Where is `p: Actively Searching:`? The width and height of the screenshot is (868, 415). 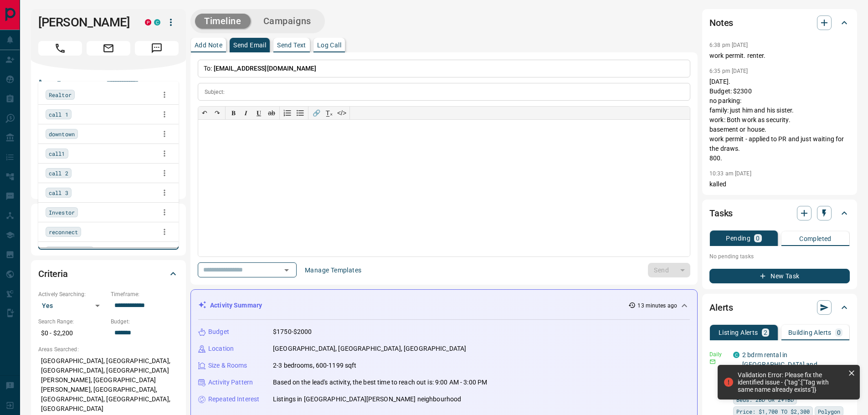 p: Actively Searching: is located at coordinates (72, 294).